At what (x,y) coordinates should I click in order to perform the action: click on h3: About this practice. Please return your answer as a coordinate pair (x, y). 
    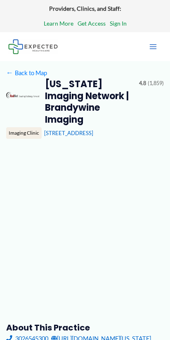
    Looking at the image, I should click on (85, 327).